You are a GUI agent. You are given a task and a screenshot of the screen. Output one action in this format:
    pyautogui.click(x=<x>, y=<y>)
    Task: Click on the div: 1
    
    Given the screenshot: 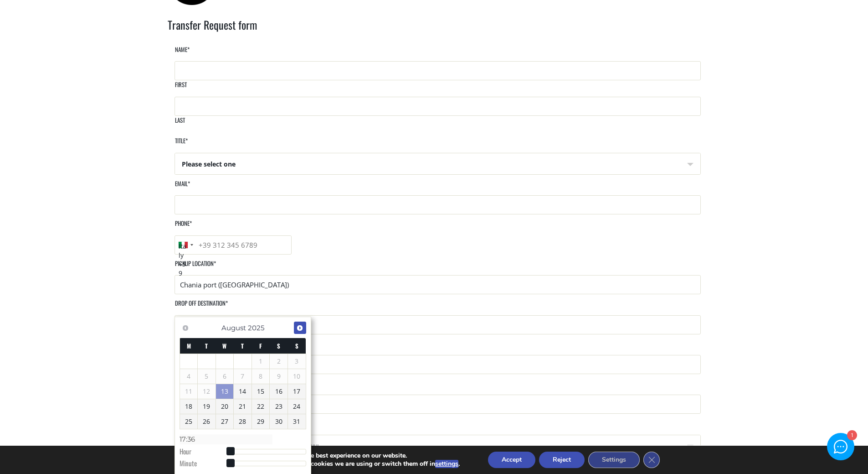 What is the action you would take?
    pyautogui.click(x=852, y=435)
    